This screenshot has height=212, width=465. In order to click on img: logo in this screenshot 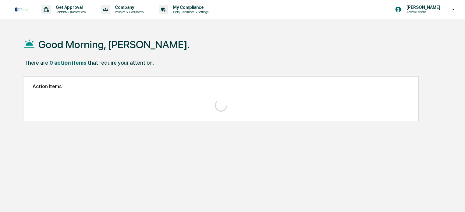, I will do `click(22, 9)`.